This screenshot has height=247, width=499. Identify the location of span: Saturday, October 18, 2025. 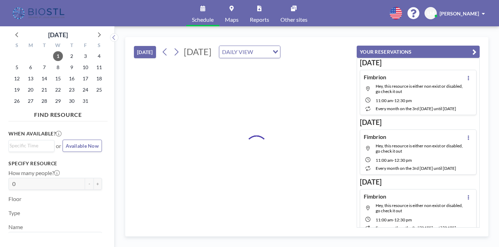
(99, 79).